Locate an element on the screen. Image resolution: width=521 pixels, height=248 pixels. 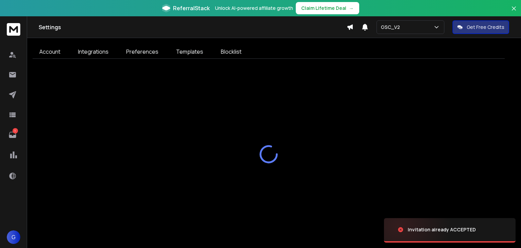
a: Templates is located at coordinates (190, 52).